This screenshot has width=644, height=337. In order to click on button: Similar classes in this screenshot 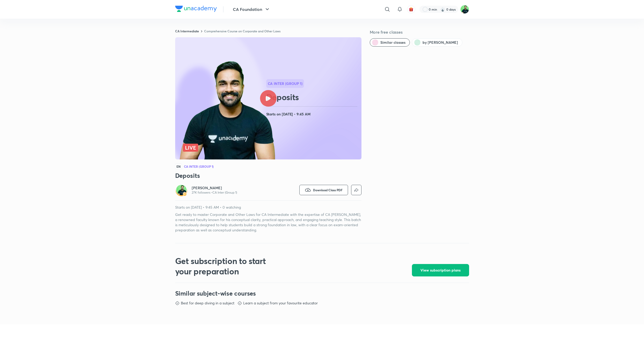, I will do `click(390, 43)`.